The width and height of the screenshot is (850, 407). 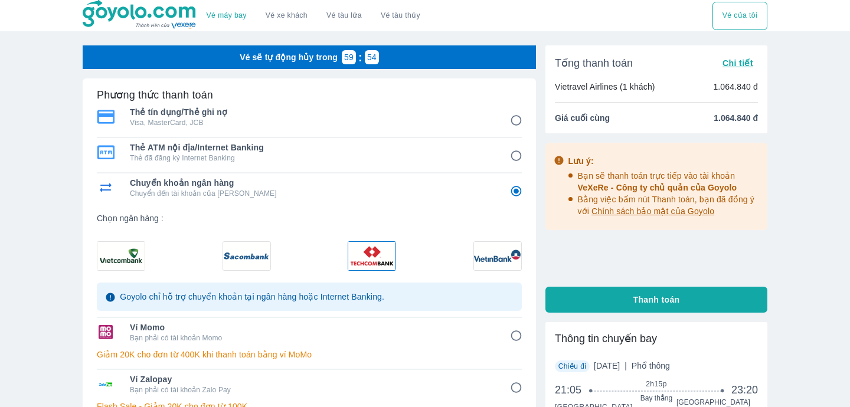 What do you see at coordinates (653, 211) in the screenshot?
I see `span: Chính sách bảo mật của Goyolo` at bounding box center [653, 211].